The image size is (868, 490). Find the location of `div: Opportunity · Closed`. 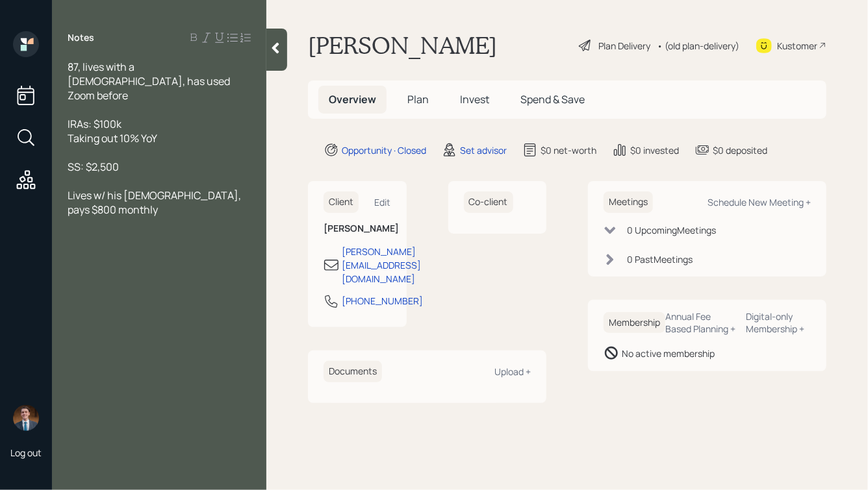

div: Opportunity · Closed is located at coordinates (384, 150).